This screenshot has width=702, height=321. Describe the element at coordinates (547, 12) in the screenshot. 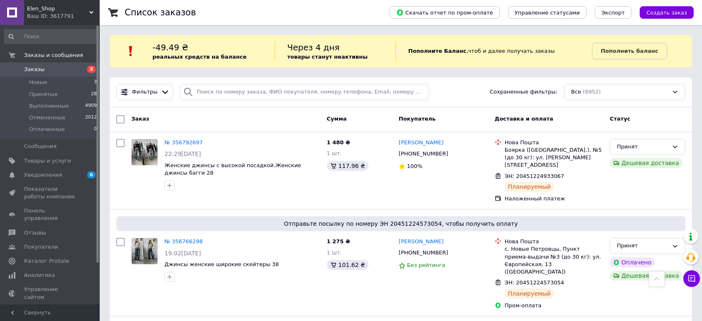

I see `span: Управление статусами` at that location.